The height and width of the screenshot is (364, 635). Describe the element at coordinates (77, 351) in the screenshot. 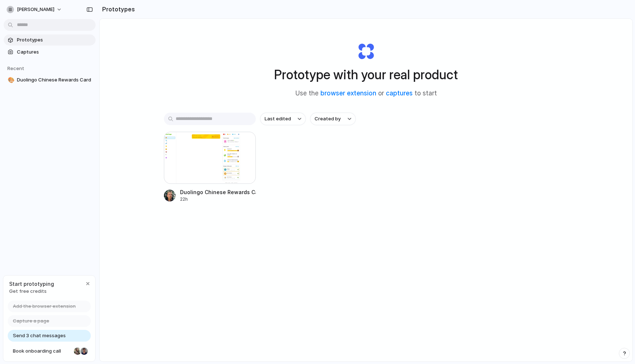

I see `div: Nicole Kubica` at that location.